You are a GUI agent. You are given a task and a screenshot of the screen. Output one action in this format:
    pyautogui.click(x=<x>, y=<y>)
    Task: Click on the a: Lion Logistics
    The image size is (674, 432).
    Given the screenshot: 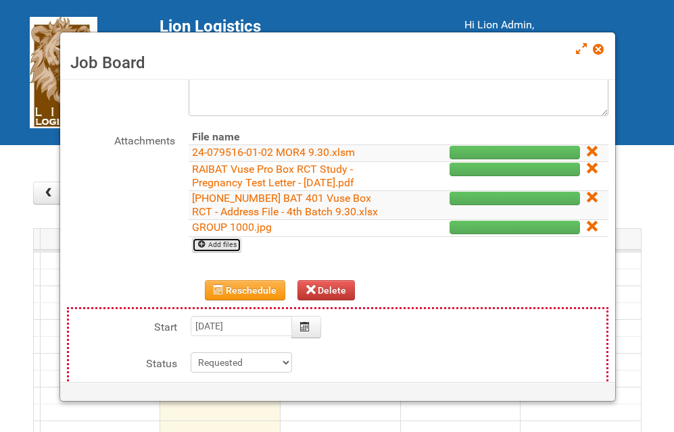 What is the action you would take?
    pyautogui.click(x=64, y=72)
    